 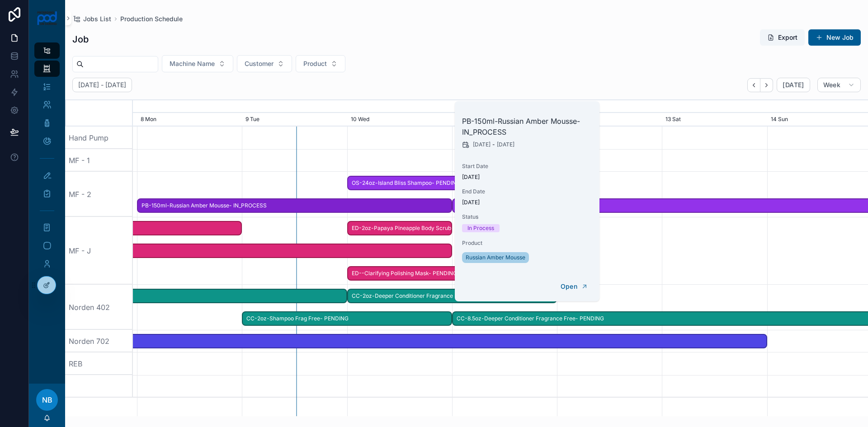 What do you see at coordinates (97, 19) in the screenshot?
I see `span: Jobs List` at bounding box center [97, 19].